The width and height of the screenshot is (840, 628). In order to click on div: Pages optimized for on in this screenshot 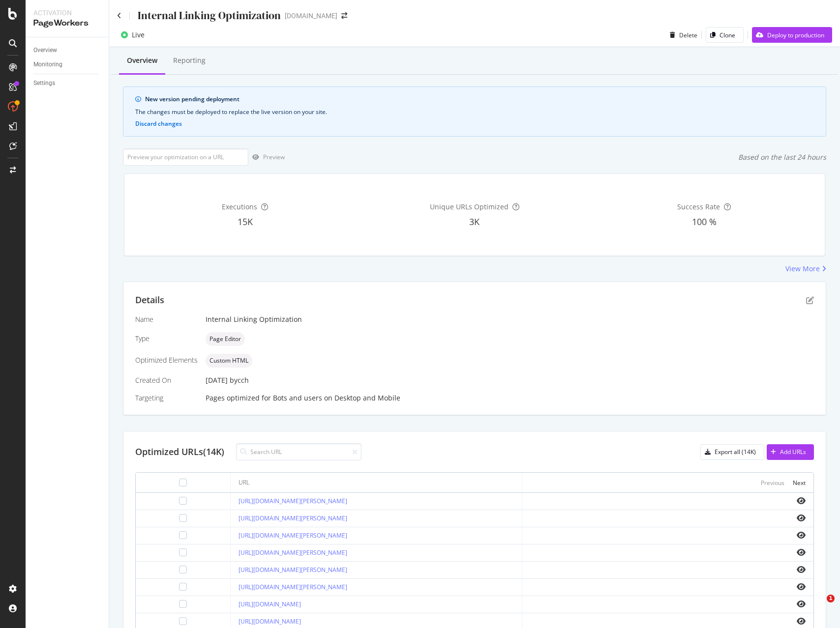, I will do `click(509, 398)`.